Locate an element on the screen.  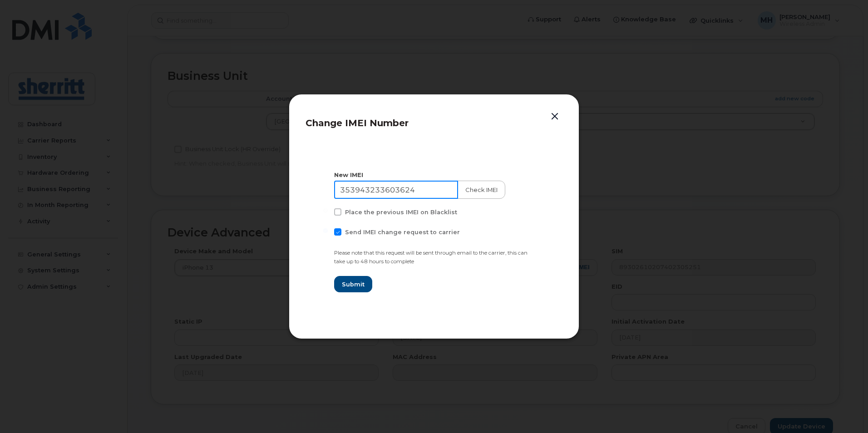
span: Submit is located at coordinates (353, 284).